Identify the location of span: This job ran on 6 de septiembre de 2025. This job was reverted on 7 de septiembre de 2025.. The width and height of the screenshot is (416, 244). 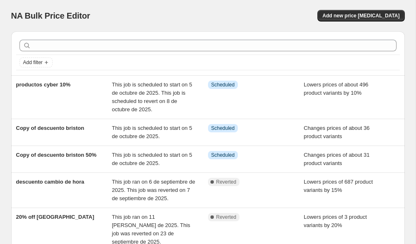
(153, 190).